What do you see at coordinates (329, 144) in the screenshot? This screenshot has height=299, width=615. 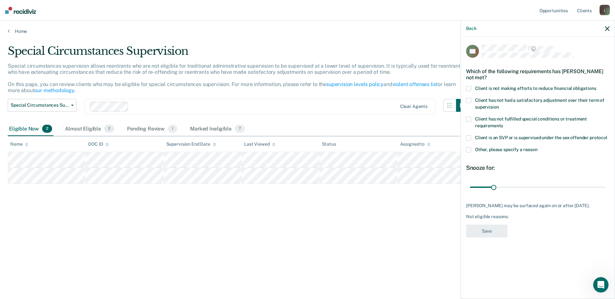 I see `div: Status` at bounding box center [329, 144].